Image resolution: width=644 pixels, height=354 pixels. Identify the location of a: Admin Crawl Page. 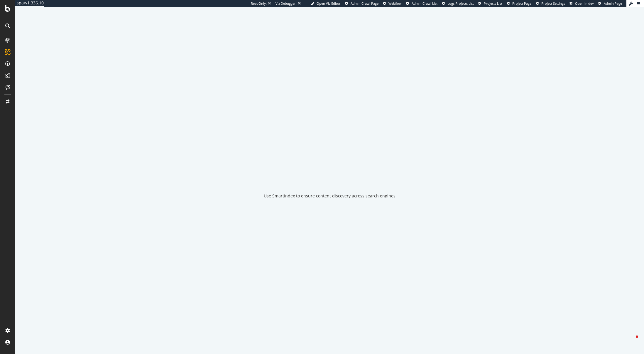
(362, 3).